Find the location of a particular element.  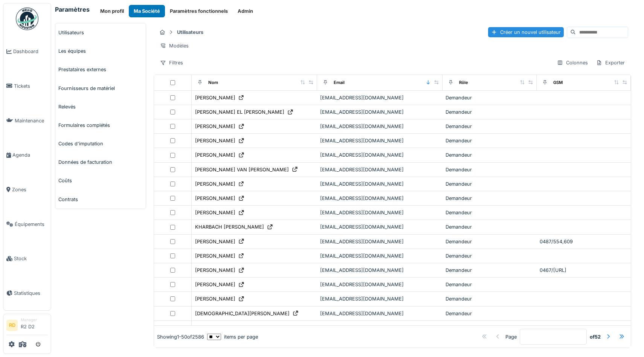

span: Stock is located at coordinates (31, 258).